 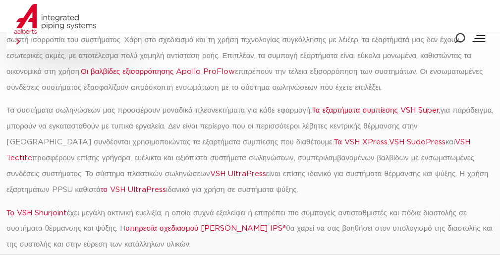 What do you see at coordinates (159, 110) in the screenshot?
I see `font: Τα συστήματα σωληνώσεών μας προσφέρουν μοναδικά πλεονεκτήματα για κάθε εφαρμογή.` at bounding box center [159, 110].